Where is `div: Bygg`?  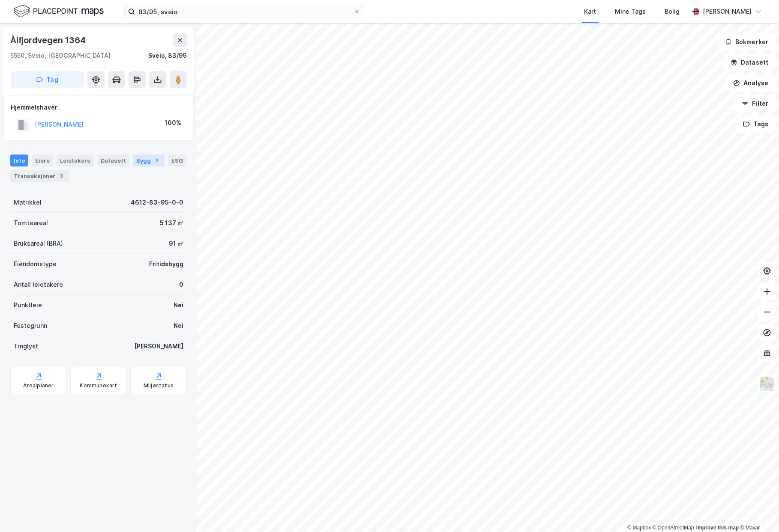
div: Bygg is located at coordinates (149, 160).